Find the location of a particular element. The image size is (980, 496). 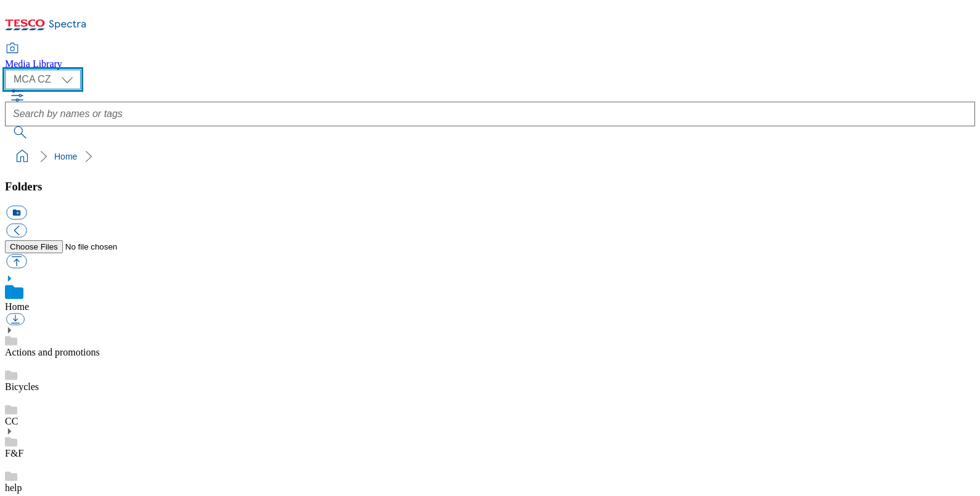

h3: Folders is located at coordinates (490, 187).